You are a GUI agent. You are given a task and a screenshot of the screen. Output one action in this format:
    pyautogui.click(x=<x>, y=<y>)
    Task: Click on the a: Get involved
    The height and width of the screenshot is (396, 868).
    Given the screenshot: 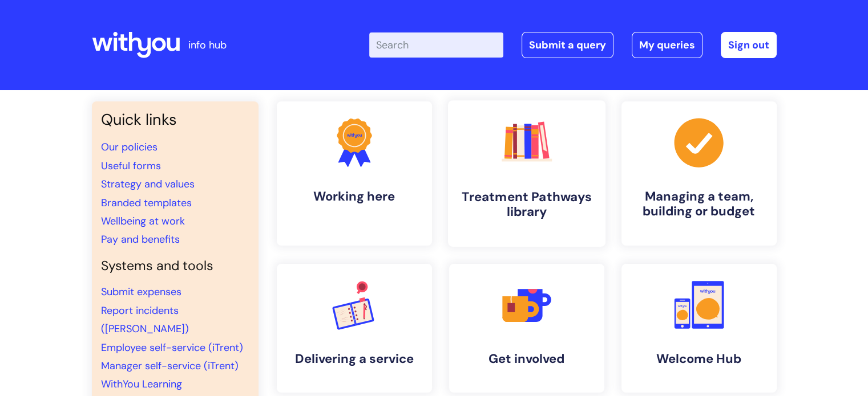 What is the action you would take?
    pyautogui.click(x=526, y=329)
    